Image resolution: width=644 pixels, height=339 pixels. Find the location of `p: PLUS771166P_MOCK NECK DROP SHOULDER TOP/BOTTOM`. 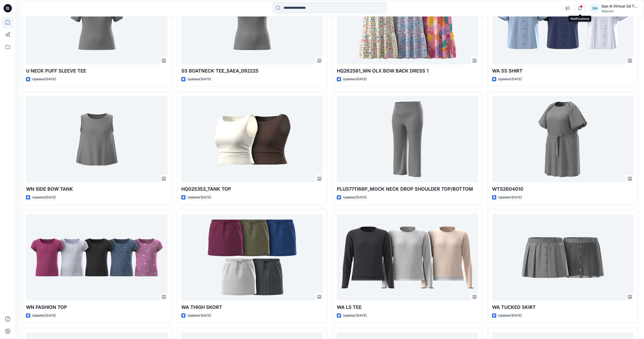

p: PLUS771166P_MOCK NECK DROP SHOULDER TOP/BOTTOM is located at coordinates (408, 189).